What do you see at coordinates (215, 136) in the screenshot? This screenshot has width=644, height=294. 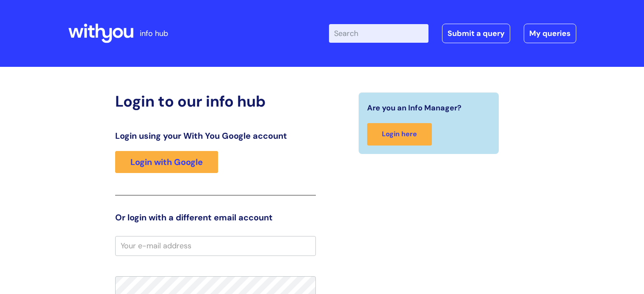 I see `h3: Login using your With You Google account` at bounding box center [215, 136].